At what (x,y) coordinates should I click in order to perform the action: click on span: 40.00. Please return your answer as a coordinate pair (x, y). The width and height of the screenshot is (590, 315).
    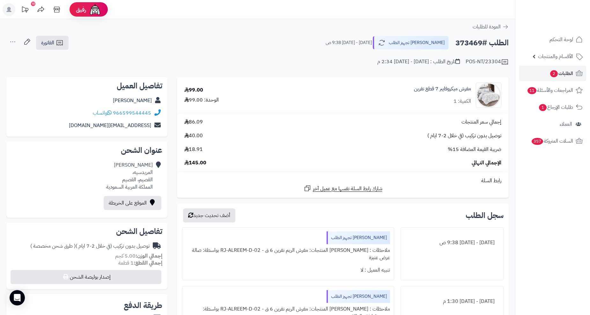
    Looking at the image, I should click on (194, 136).